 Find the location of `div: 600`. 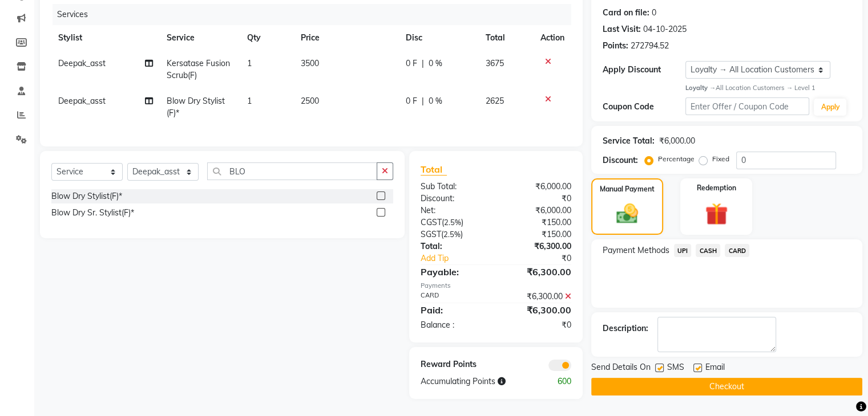

div: 600 is located at coordinates (558, 382).